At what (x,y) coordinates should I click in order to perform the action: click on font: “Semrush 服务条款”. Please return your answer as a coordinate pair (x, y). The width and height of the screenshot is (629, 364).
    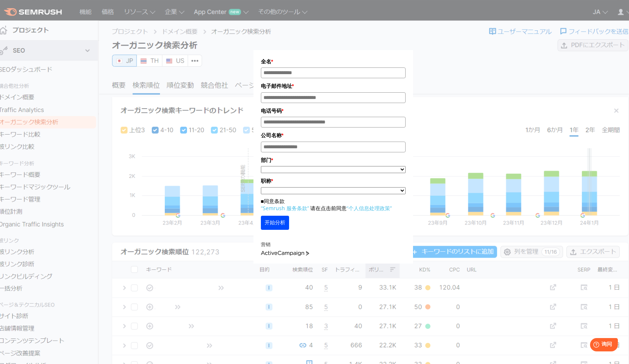
    Looking at the image, I should click on (285, 208).